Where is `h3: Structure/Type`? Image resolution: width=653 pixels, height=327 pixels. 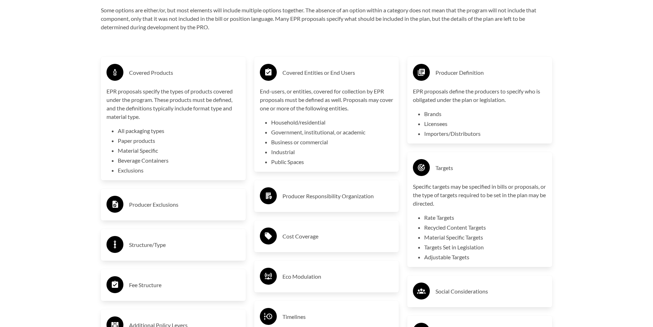
h3: Structure/Type is located at coordinates (184, 245).